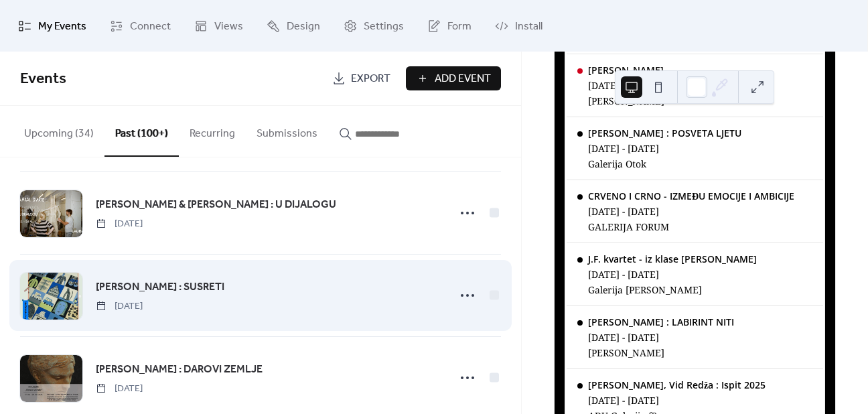  Describe the element at coordinates (449, 25) in the screenshot. I see `a: Form` at that location.